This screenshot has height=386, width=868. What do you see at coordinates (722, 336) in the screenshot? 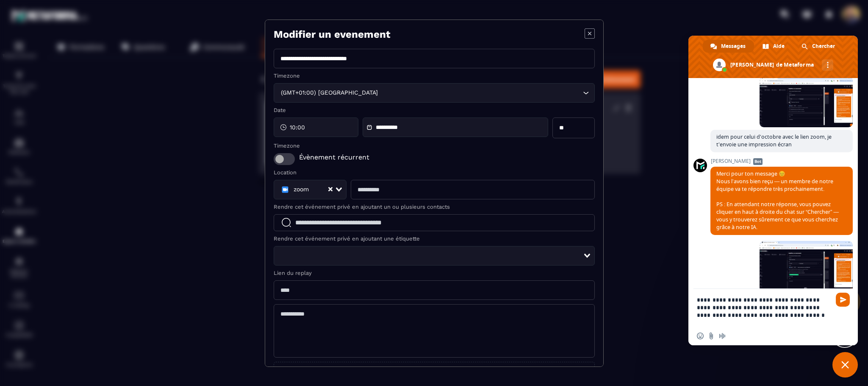
I see `span: Message audio` at bounding box center [722, 336].